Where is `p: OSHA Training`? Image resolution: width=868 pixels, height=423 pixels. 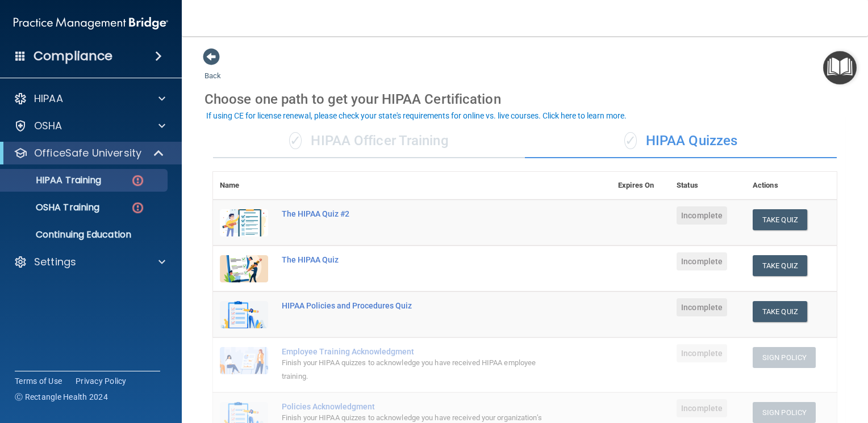 p: OSHA Training is located at coordinates (54, 207).